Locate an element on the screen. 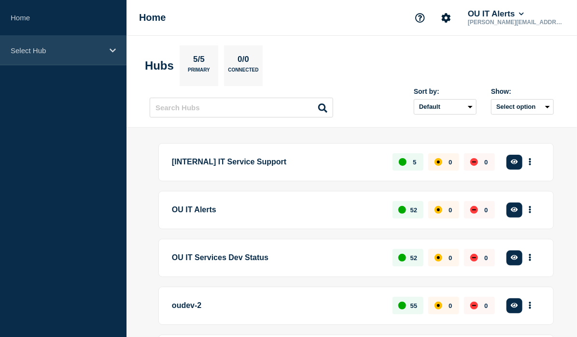 This screenshot has width=577, height=337. div: Show: is located at coordinates (523, 91).